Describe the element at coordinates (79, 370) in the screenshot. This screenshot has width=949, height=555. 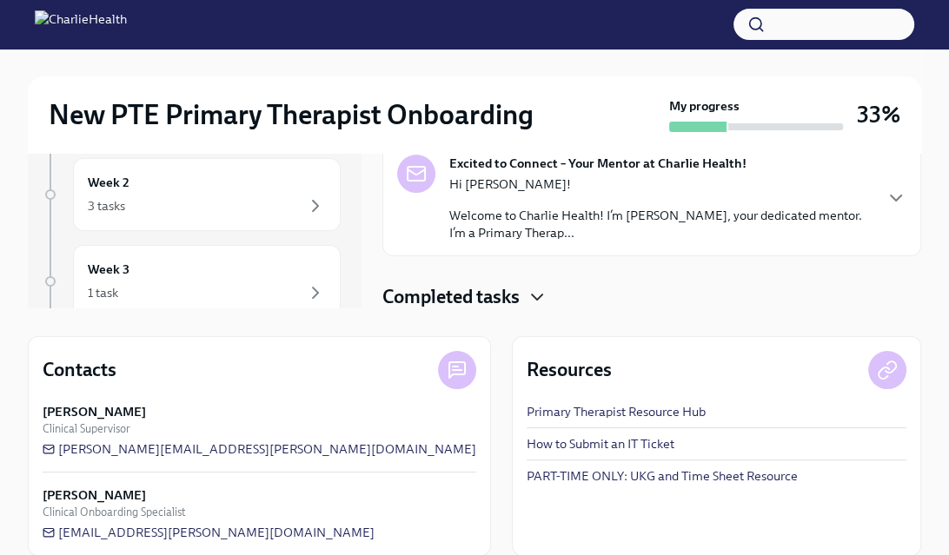
I see `h4: Contacts` at that location.